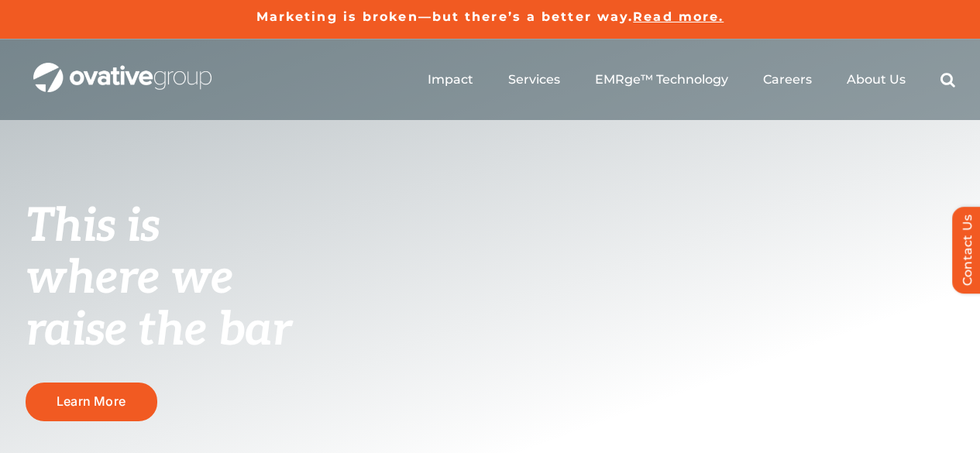  I want to click on span: Read more., so click(678, 16).